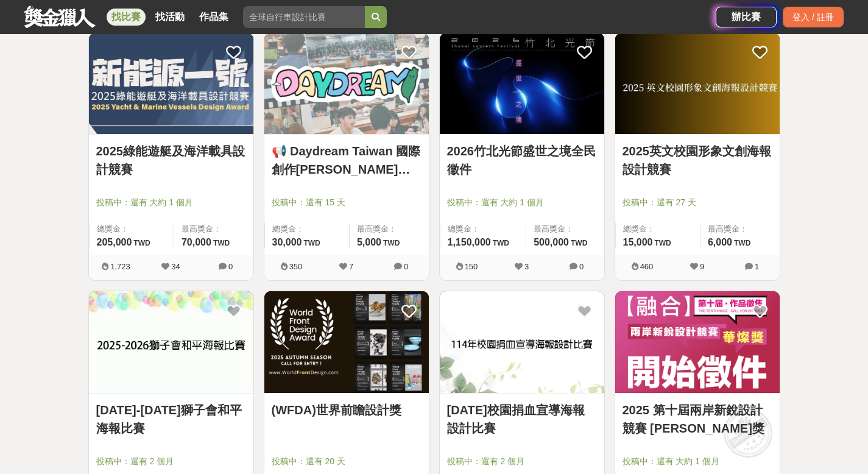 This screenshot has width=868, height=474. Describe the element at coordinates (647, 266) in the screenshot. I see `span: 460` at that location.